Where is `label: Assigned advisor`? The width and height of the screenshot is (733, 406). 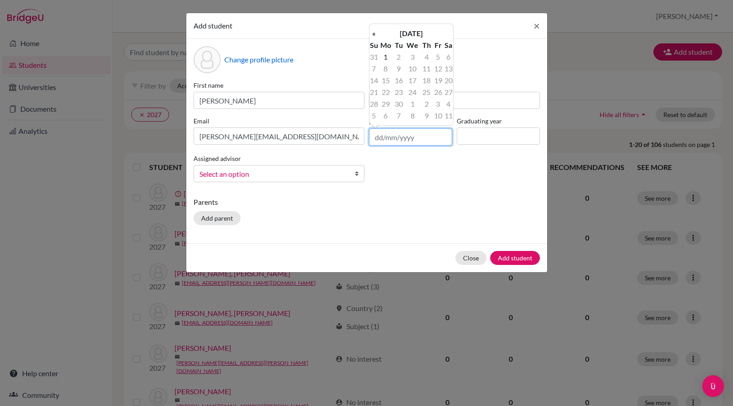
label: Assigned advisor is located at coordinates (217, 158).